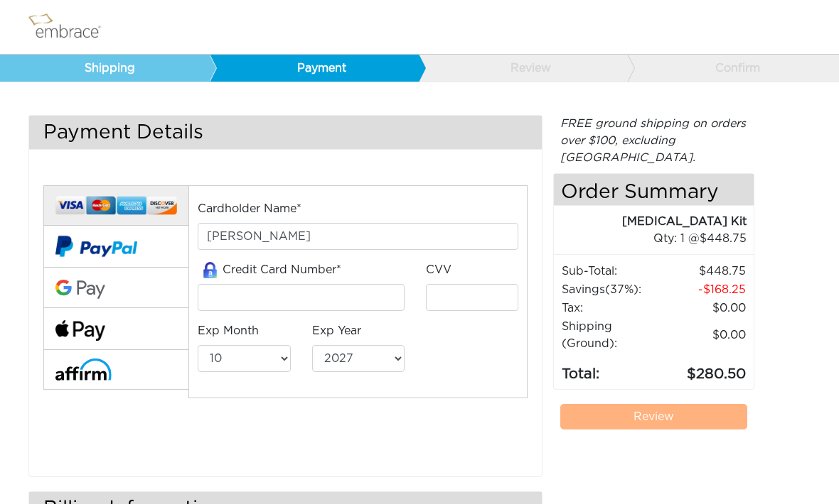 The width and height of the screenshot is (839, 504). I want to click on td: Savings :, so click(611, 290).